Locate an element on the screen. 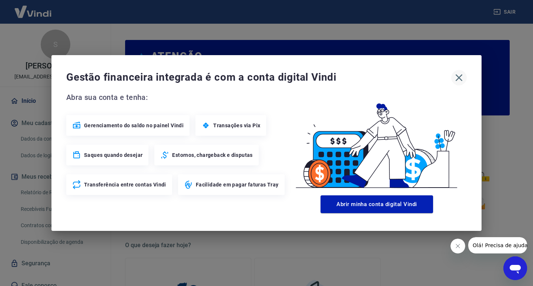 The image size is (533, 286). span: Gerenciamento do saldo no painel Vindi is located at coordinates (134, 126).